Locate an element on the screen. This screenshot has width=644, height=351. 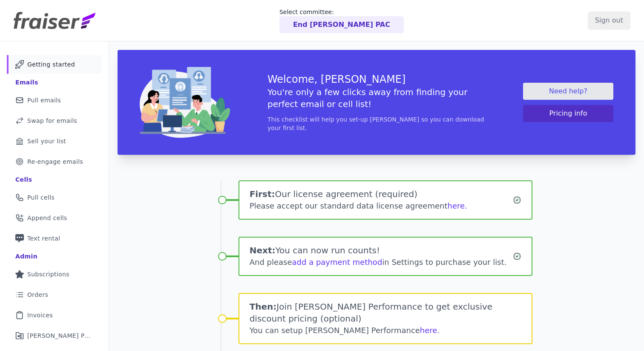
p: Select committee: is located at coordinates (341, 12).